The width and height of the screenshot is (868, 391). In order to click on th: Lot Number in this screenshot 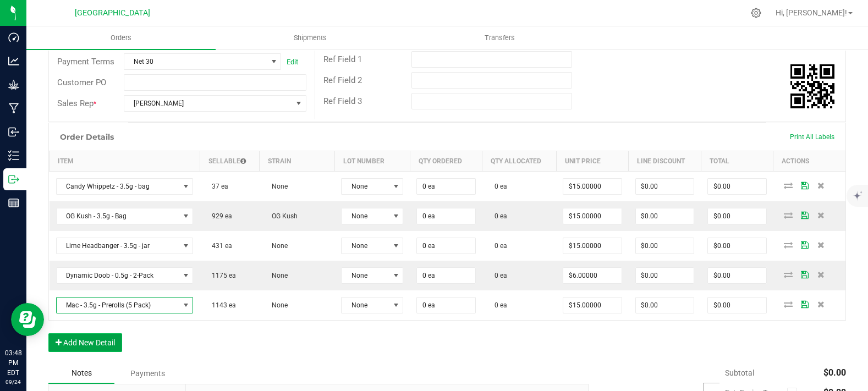, I will do `click(372, 161)`.